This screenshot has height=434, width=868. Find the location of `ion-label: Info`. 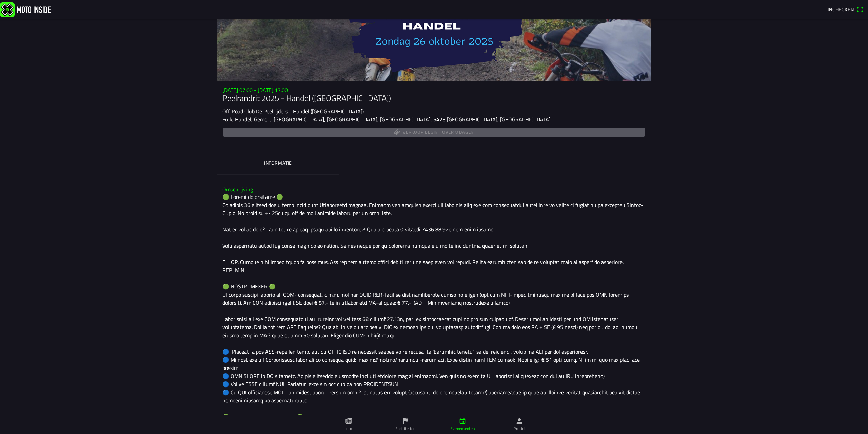

ion-label: Info is located at coordinates (349, 428).